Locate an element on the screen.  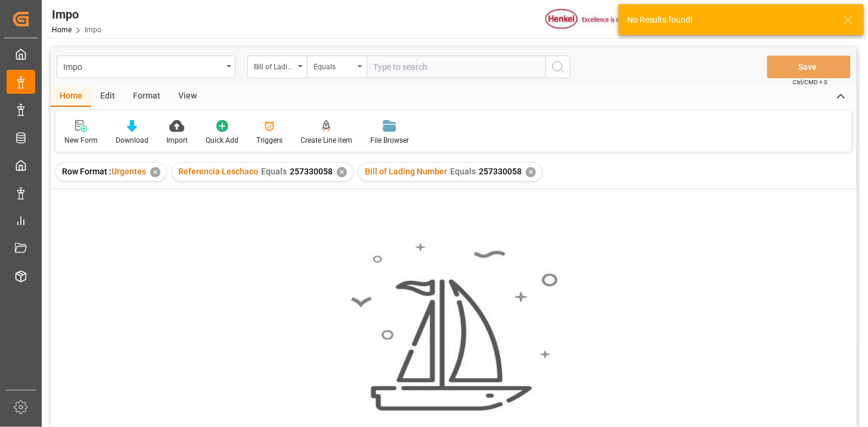
div: Home is located at coordinates (71, 96).